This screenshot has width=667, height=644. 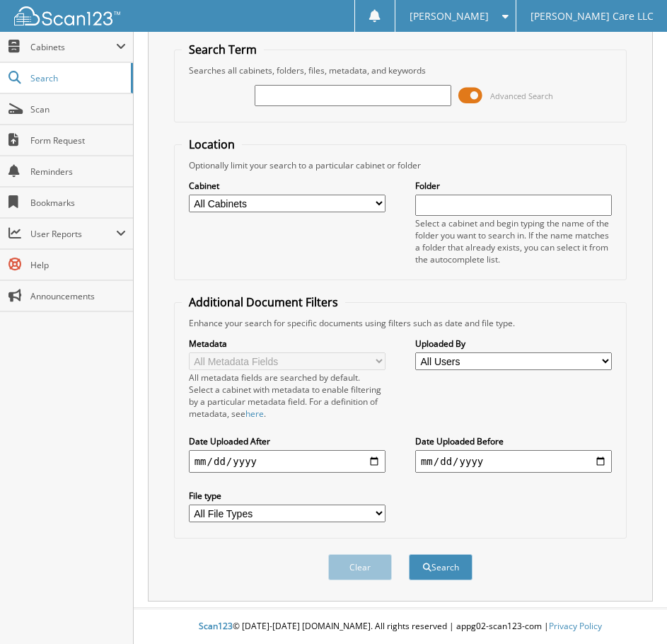 What do you see at coordinates (78, 109) in the screenshot?
I see `span: Scan` at bounding box center [78, 109].